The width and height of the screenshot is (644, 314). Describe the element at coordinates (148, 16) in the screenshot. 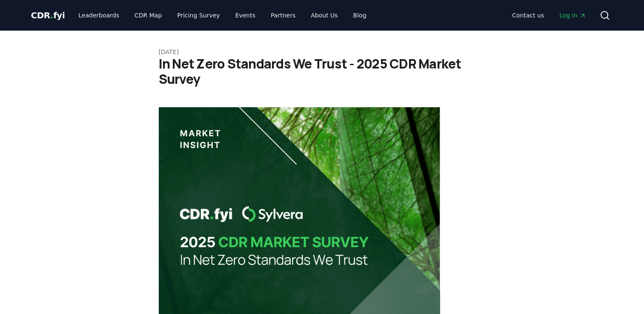

I see `a: CDR Map` at that location.